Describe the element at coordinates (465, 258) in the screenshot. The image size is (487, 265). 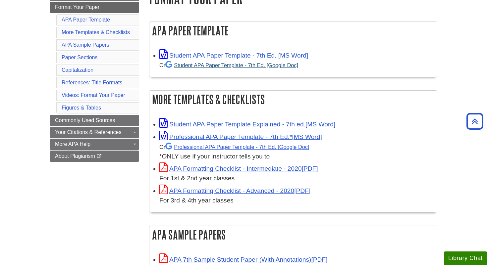
I see `button: Library Chat` at that location.